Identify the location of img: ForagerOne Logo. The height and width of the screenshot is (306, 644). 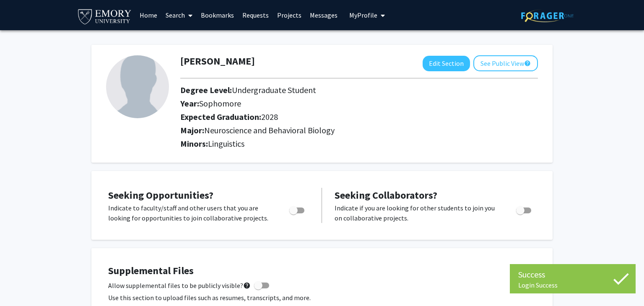
(548, 16).